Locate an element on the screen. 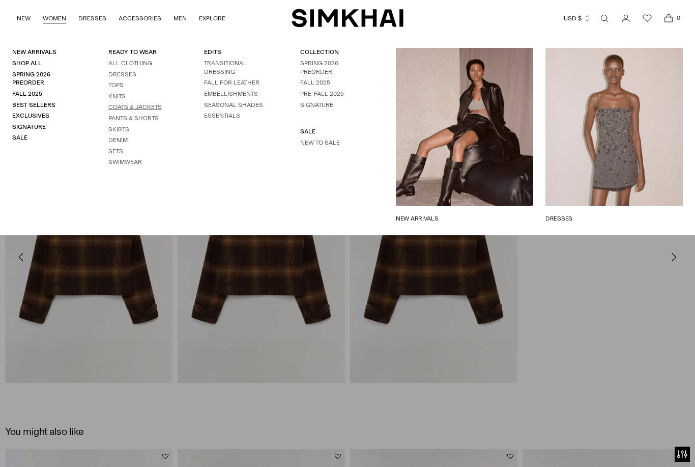  a: SIMKHAI is located at coordinates (348, 18).